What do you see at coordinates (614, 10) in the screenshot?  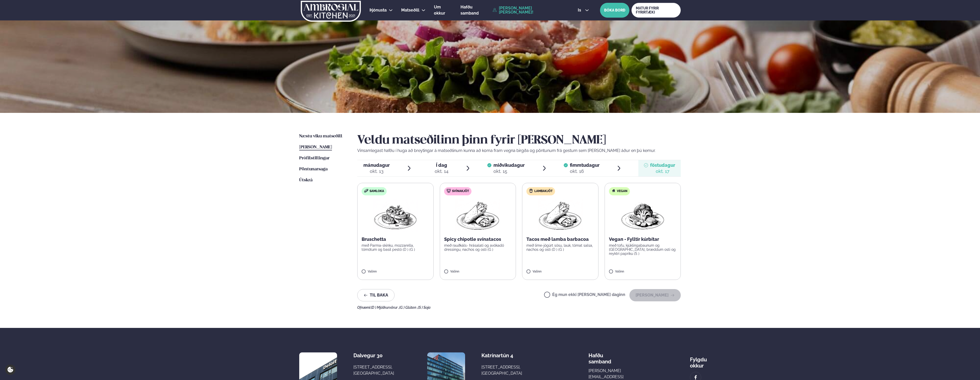 I see `button: BÓKA BORÐ` at bounding box center [614, 10].